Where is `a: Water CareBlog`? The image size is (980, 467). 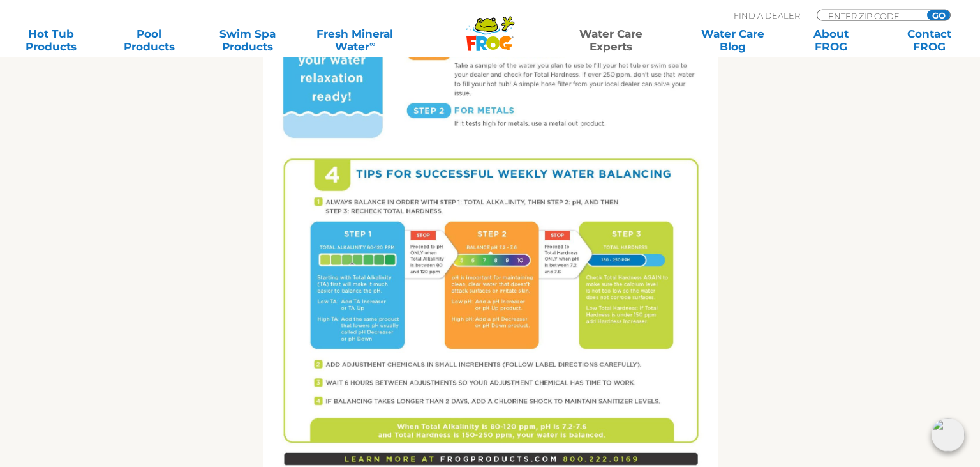
a: Water CareBlog is located at coordinates (733, 40).